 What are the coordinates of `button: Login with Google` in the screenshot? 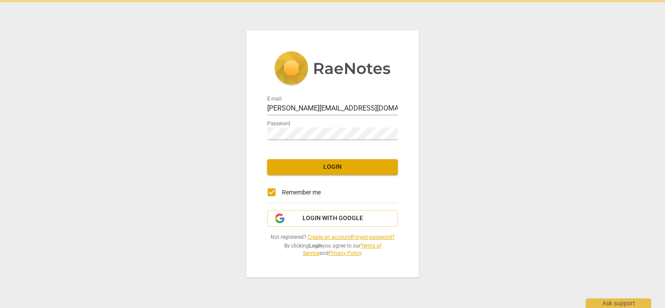 It's located at (333, 219).